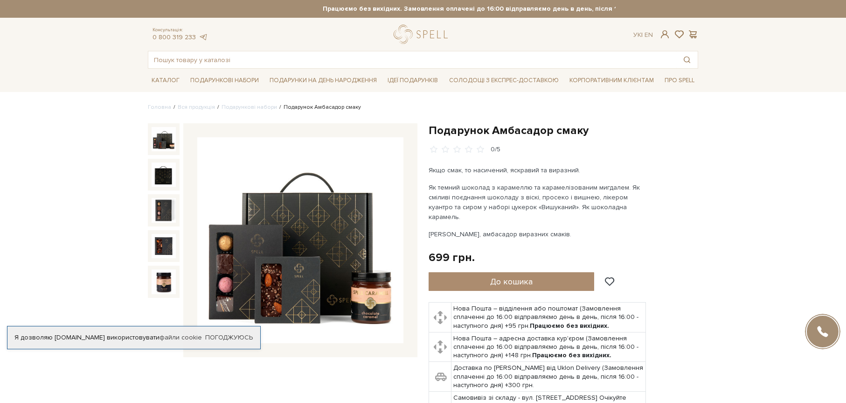  I want to click on span: До кошика, so click(511, 281).